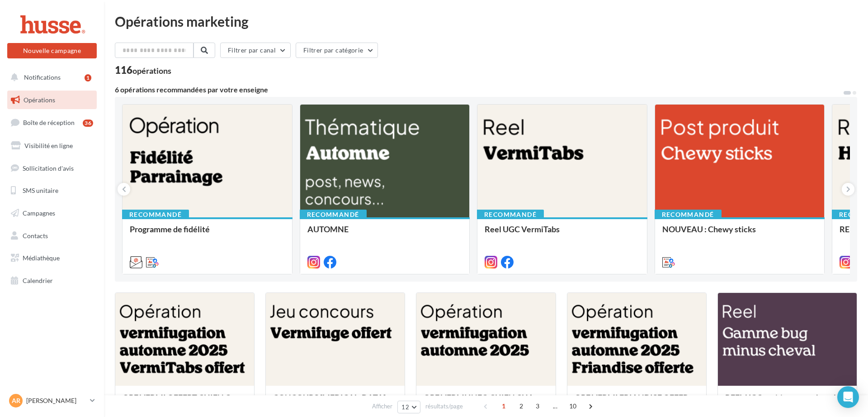 The width and height of the screenshot is (868, 417). Describe the element at coordinates (637, 402) in the screenshot. I see `div: OPE VERMI FRIANDISE OFFERTE CHIEN CHAT AUTOMNE` at that location.